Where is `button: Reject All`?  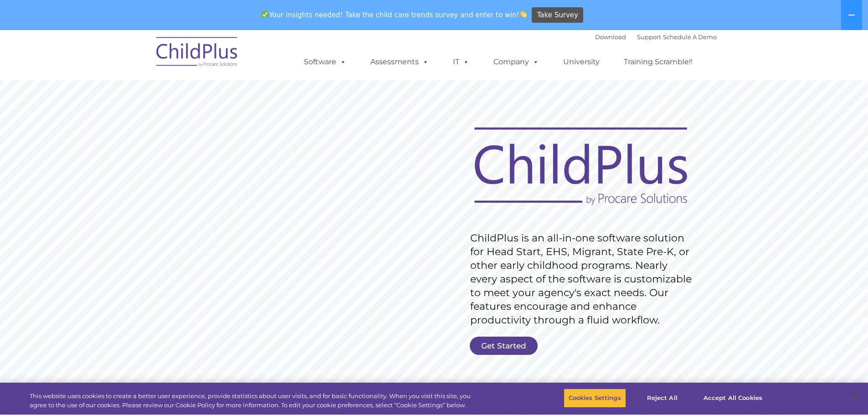
button: Reject All is located at coordinates (662, 398).